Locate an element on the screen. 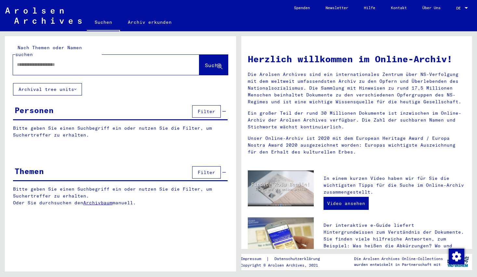 This screenshot has height=277, width=477. p: Bitte geben Sie einen Suchbegriff ein oder nutzen Sie die Filter, um Suchertreffer zu erhalten. O... is located at coordinates (120, 196).